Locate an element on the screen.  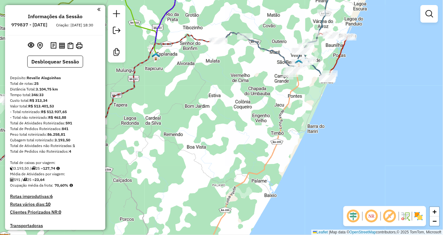
strong: 70,60% is located at coordinates (61, 185).